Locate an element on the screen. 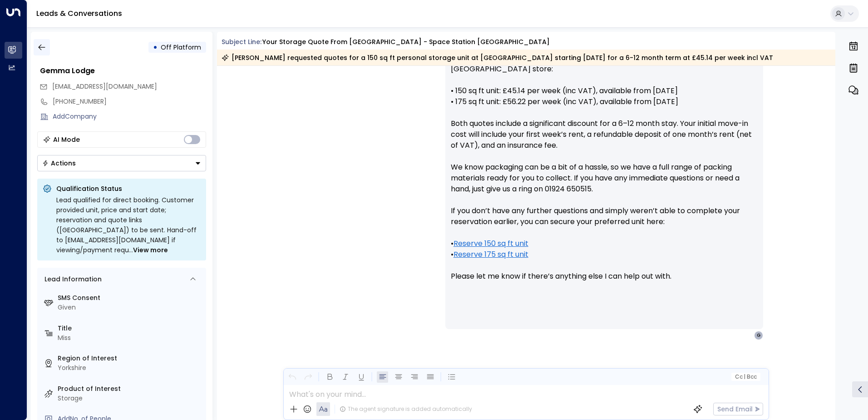  div: Button group with a nested menu is located at coordinates (122, 163).